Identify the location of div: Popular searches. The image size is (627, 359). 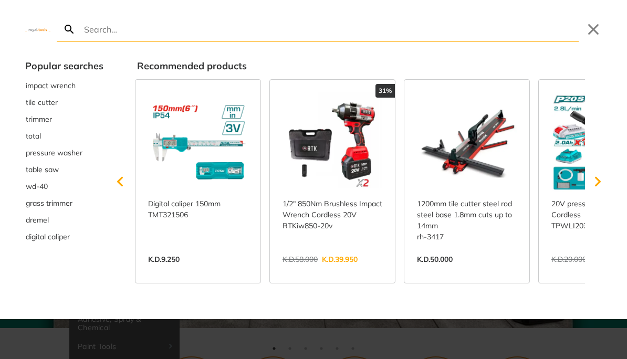
(64, 66).